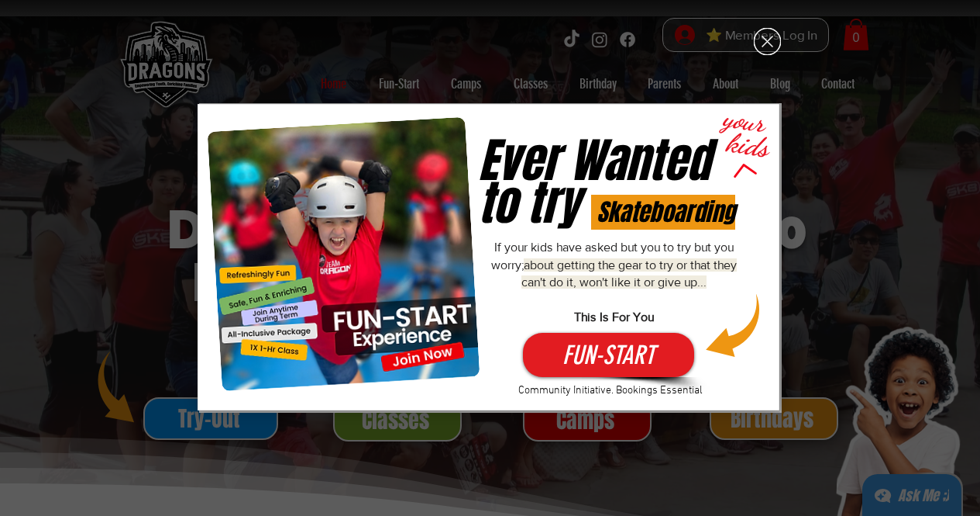 This screenshot has width=980, height=516. Describe the element at coordinates (343, 254) in the screenshot. I see `img: FUN-START.png` at that location.